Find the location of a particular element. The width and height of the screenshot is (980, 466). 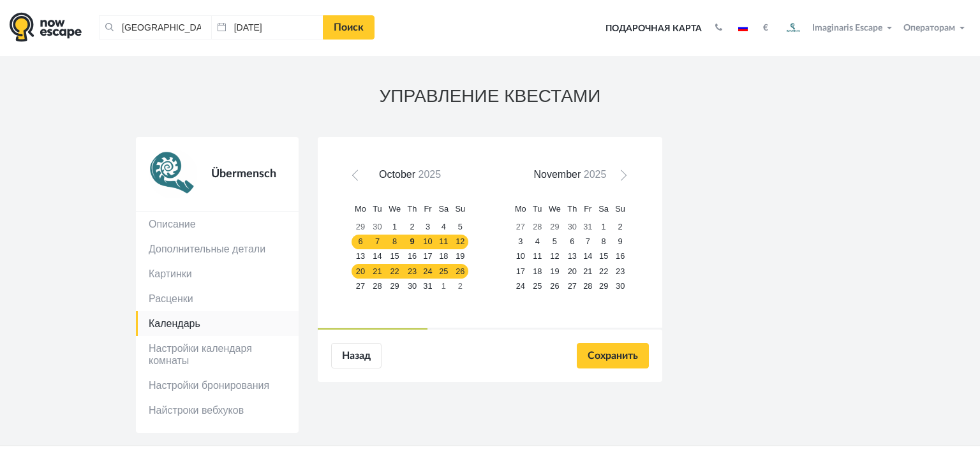

input: Город или название квеста is located at coordinates (155, 28).